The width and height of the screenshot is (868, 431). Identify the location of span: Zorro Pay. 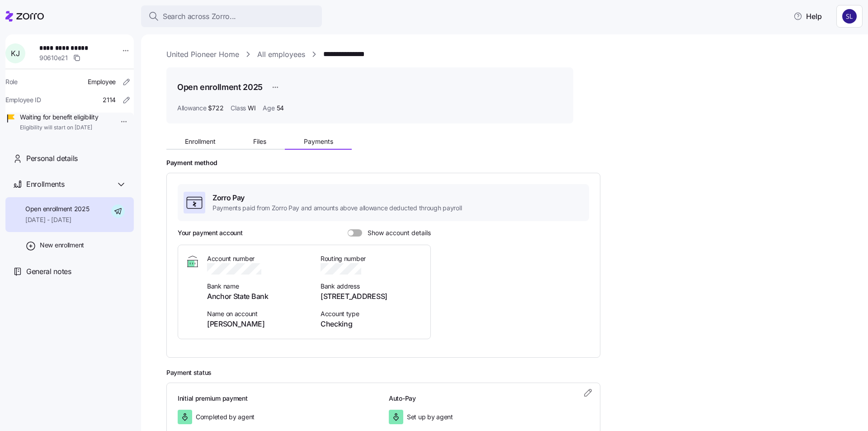
(337, 197).